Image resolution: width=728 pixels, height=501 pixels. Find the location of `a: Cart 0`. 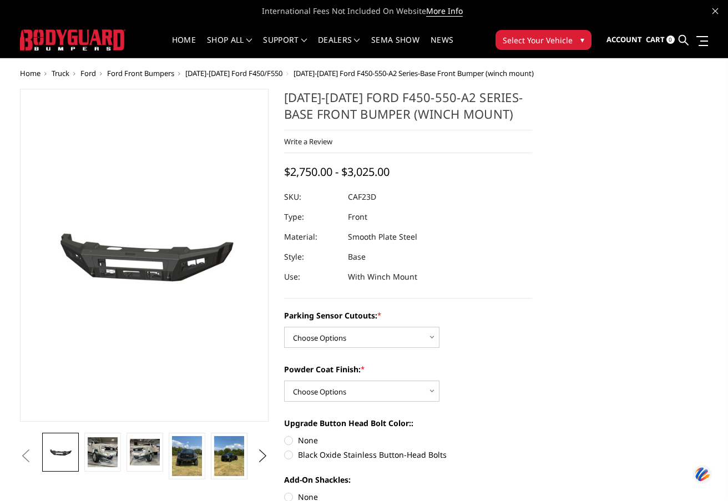

a: Cart 0 is located at coordinates (660, 40).